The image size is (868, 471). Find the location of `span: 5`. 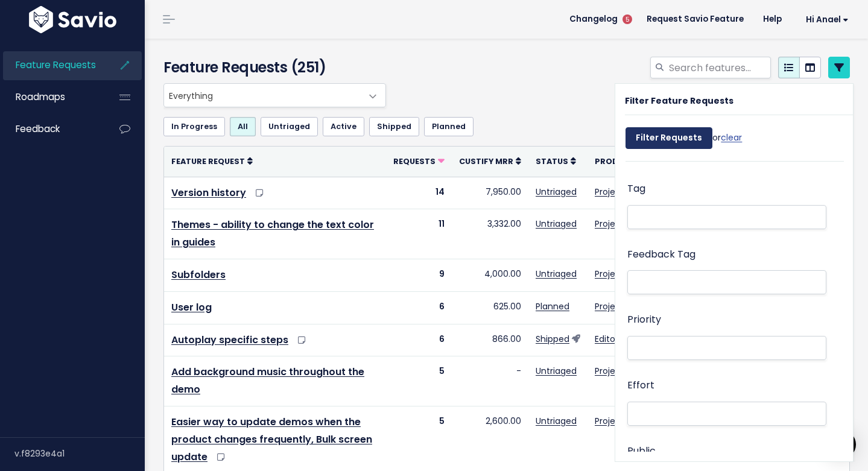

span: 5 is located at coordinates (627, 19).